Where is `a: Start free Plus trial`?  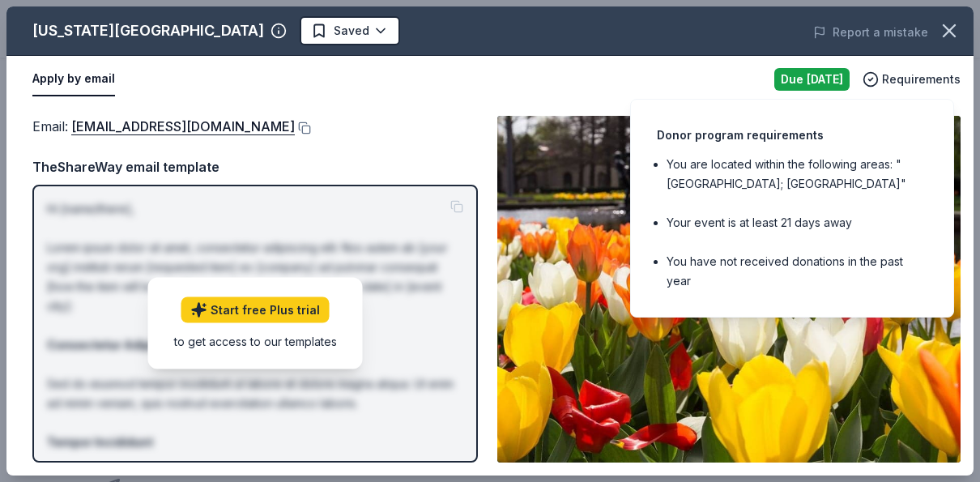 a: Start free Plus trial is located at coordinates (255, 311).